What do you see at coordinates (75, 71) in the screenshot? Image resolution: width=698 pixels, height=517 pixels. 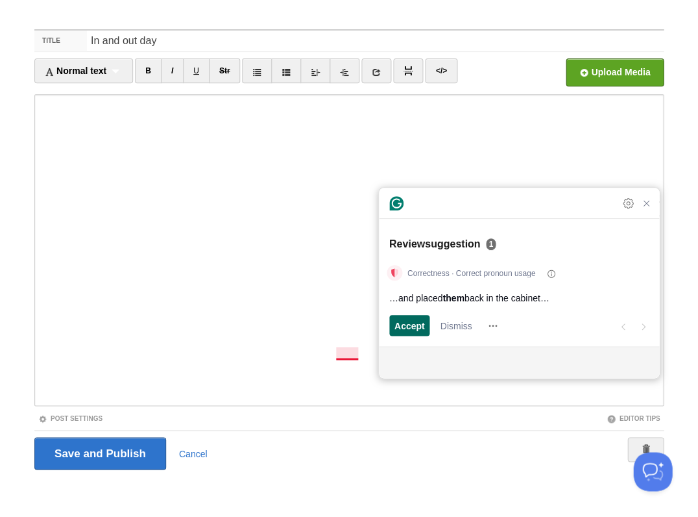 I see `span: Normal text` at bounding box center [75, 71].